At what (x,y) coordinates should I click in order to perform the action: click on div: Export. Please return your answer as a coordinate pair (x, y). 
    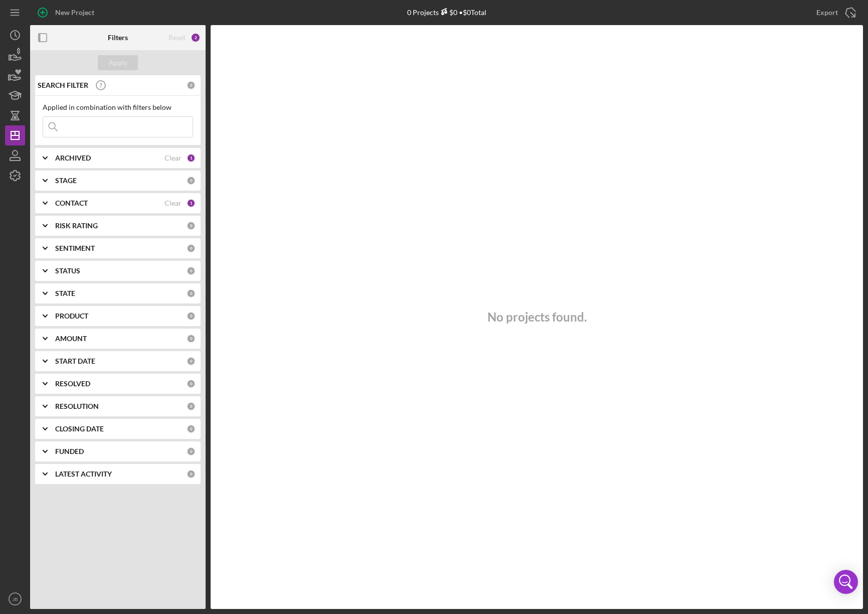
    Looking at the image, I should click on (827, 13).